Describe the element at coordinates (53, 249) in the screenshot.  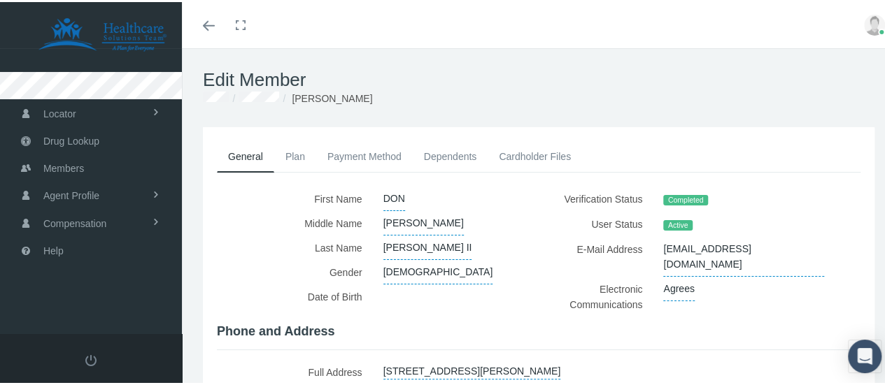
I see `span: Help` at that location.